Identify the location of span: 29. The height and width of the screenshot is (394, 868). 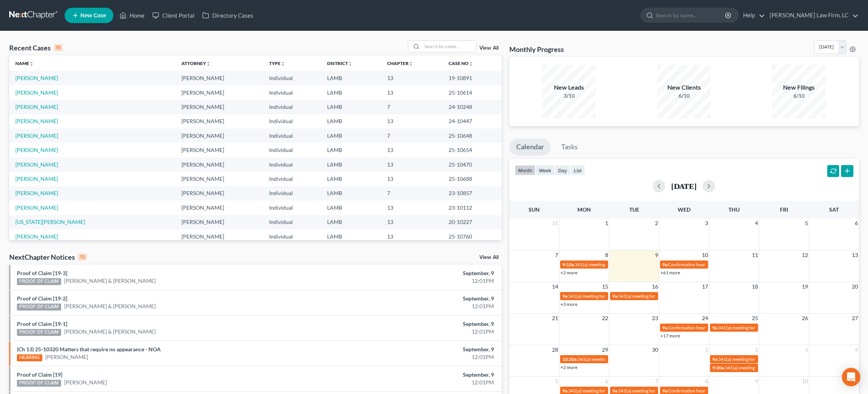
(605, 349).